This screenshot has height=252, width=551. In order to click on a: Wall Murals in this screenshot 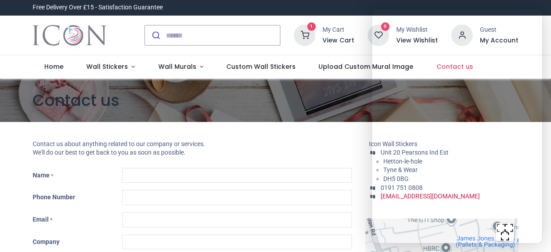, I will do `click(181, 67)`.